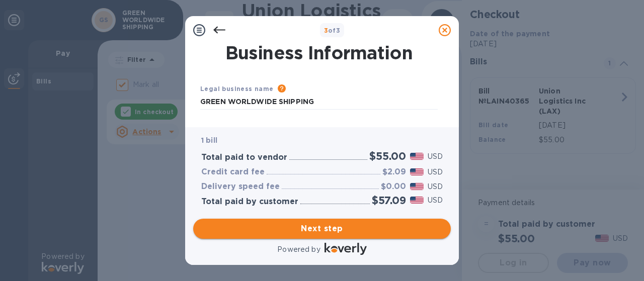 Image resolution: width=644 pixels, height=281 pixels. What do you see at coordinates (241, 187) in the screenshot?
I see `h3: Delivery speed fee` at bounding box center [241, 187].